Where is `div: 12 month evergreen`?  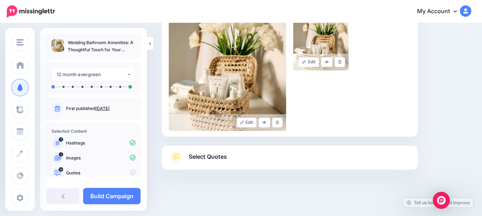
div: 12 month evergreen is located at coordinates (92, 75).